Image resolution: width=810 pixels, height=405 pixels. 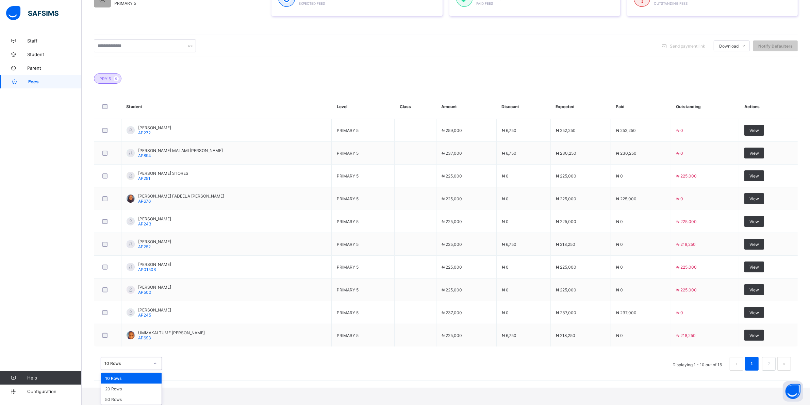 What do you see at coordinates (502, 239) in the screenshot?
I see `span: BANK DEPOSIT` at bounding box center [502, 239].